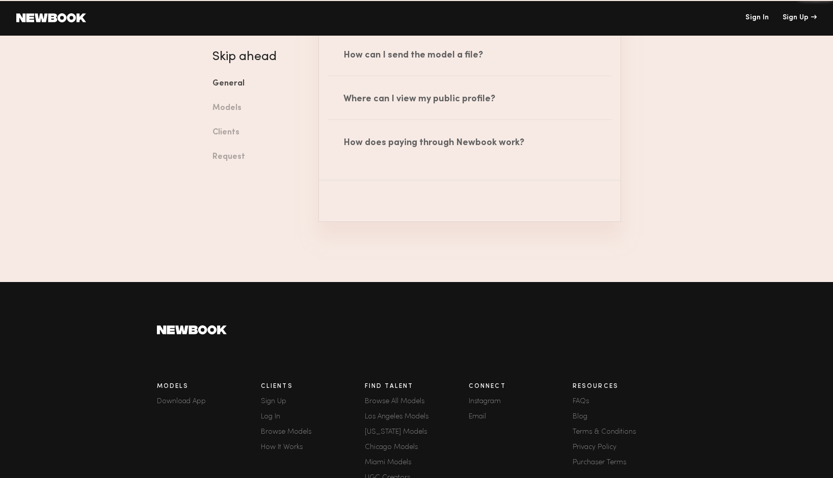  I want to click on a: Browse All Models, so click(417, 402).